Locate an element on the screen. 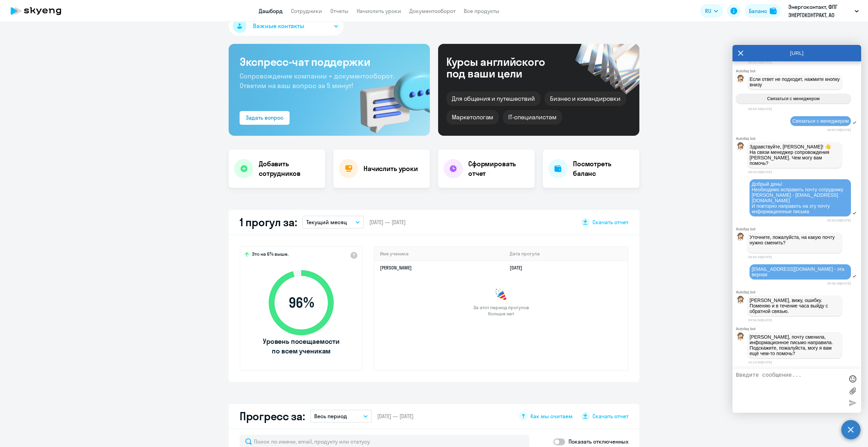 This screenshot has width=868, height=447. img: balance is located at coordinates (774, 11).